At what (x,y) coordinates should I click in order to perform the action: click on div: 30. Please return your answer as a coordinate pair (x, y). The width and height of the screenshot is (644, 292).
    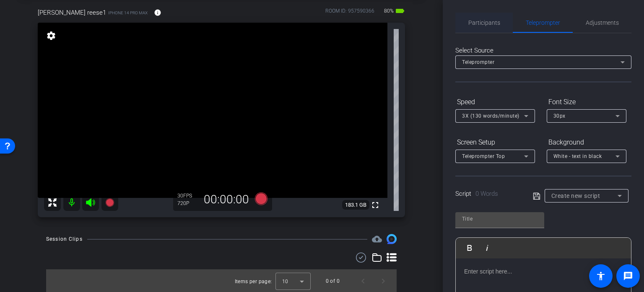
    Looking at the image, I should click on (188, 195).